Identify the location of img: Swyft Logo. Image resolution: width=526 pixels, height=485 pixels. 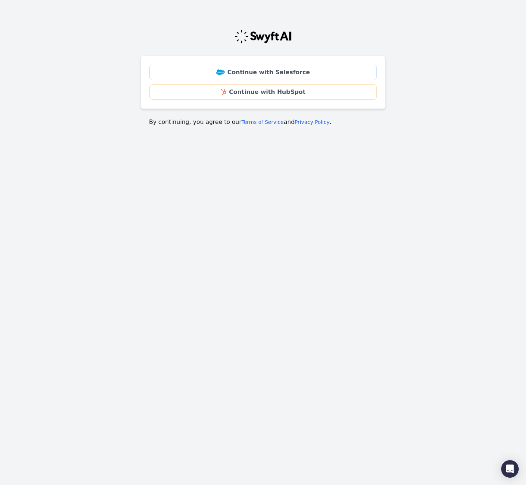
(263, 37).